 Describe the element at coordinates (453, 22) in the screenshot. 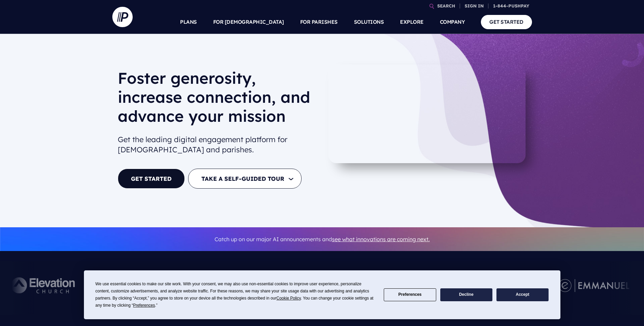

I see `a: COMPANY` at that location.